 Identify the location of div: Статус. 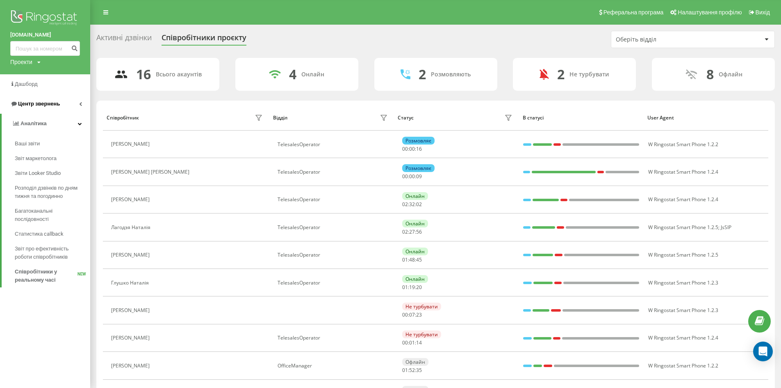
(406, 118).